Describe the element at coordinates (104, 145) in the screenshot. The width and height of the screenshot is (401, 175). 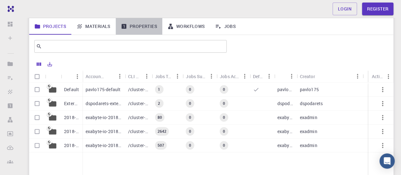
I see `p: exabyte-io-2018-bg-study-phase-i` at that location.